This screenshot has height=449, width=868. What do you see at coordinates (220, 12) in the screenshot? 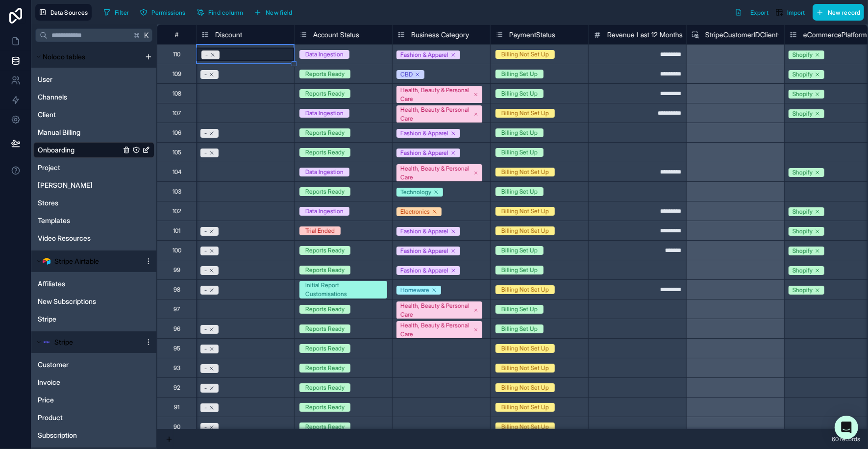
I see `button: Find column` at bounding box center [220, 12].